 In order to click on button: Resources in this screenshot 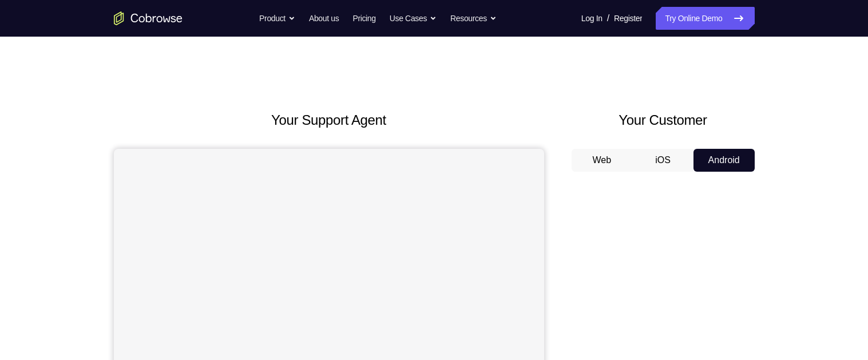, I will do `click(473, 18)`.